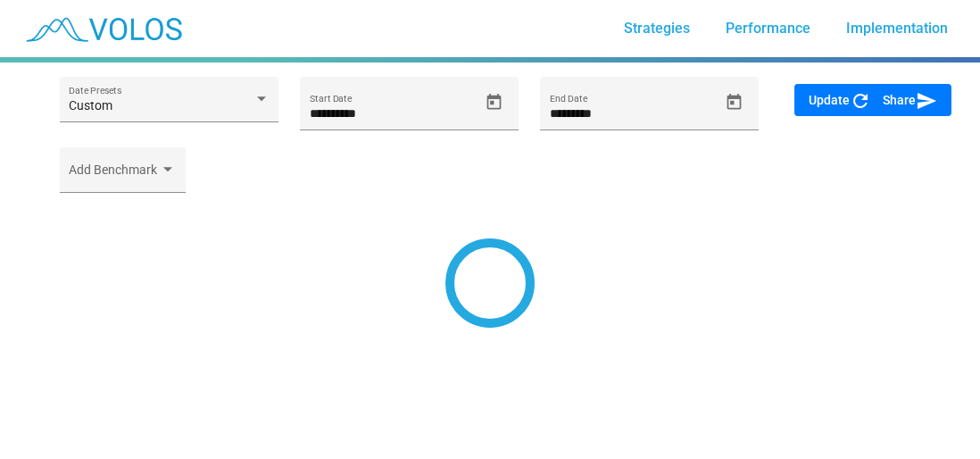 This screenshot has height=459, width=980. What do you see at coordinates (860, 101) in the screenshot?
I see `mat-icon: refresh` at bounding box center [860, 101].